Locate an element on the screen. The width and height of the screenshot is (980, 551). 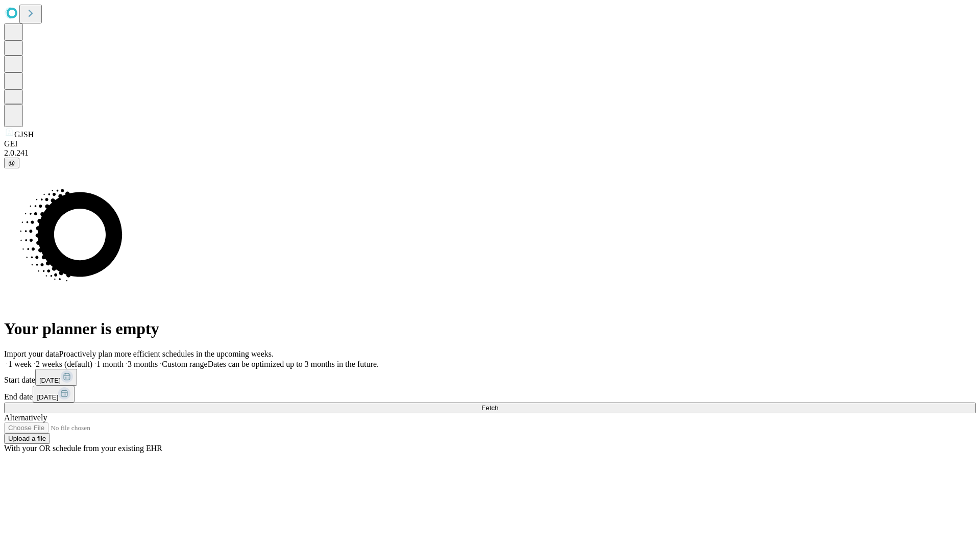
span: 2 weeks (default) is located at coordinates (64, 364).